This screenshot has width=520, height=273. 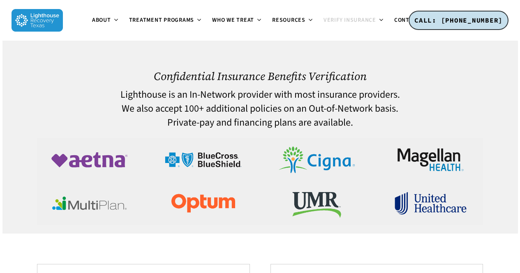 I want to click on a: Contact, so click(x=411, y=21).